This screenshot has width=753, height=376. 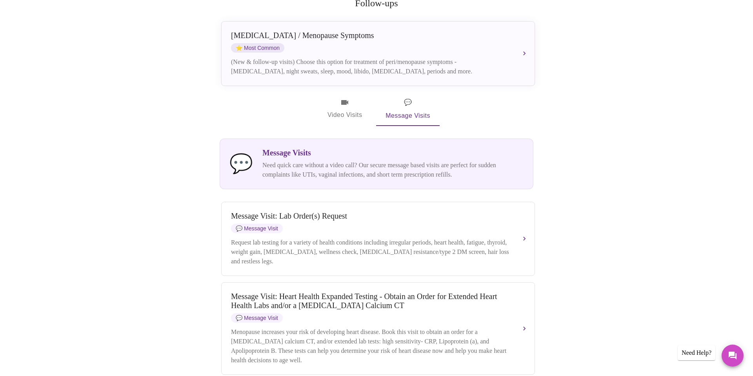 I want to click on p: Need quick care without a video call? Our secure message based visits are perfect for sudden comp..., so click(x=393, y=170).